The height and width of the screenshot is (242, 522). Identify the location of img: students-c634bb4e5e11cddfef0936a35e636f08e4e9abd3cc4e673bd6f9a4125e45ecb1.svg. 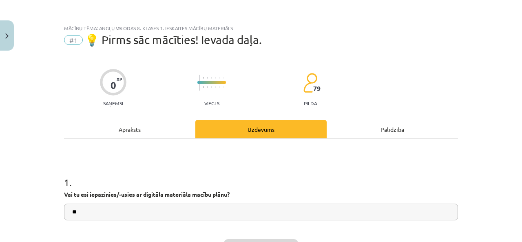
(310, 83).